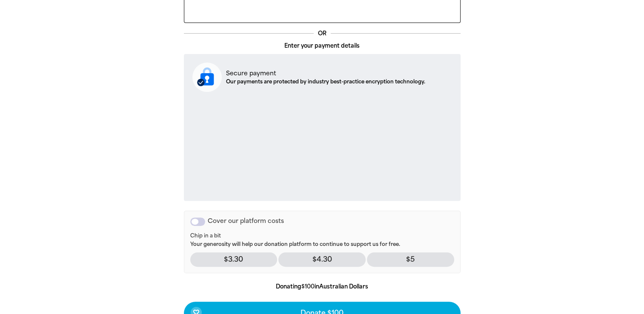 The width and height of the screenshot is (644, 314). Describe the element at coordinates (410, 260) in the screenshot. I see `p: $5` at that location.